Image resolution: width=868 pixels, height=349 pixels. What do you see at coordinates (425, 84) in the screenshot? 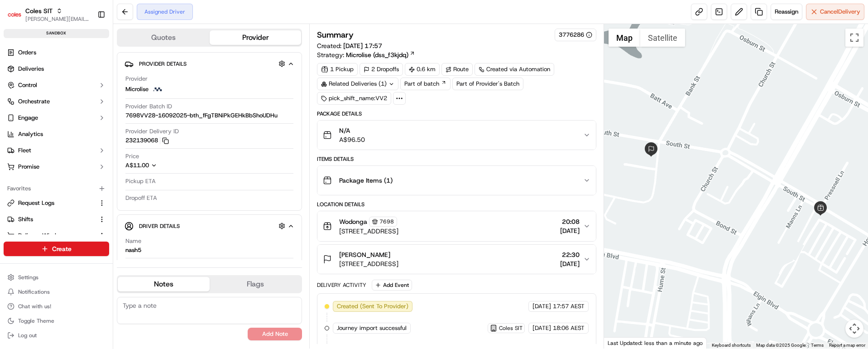
I see `a: Part of batch` at bounding box center [425, 84].